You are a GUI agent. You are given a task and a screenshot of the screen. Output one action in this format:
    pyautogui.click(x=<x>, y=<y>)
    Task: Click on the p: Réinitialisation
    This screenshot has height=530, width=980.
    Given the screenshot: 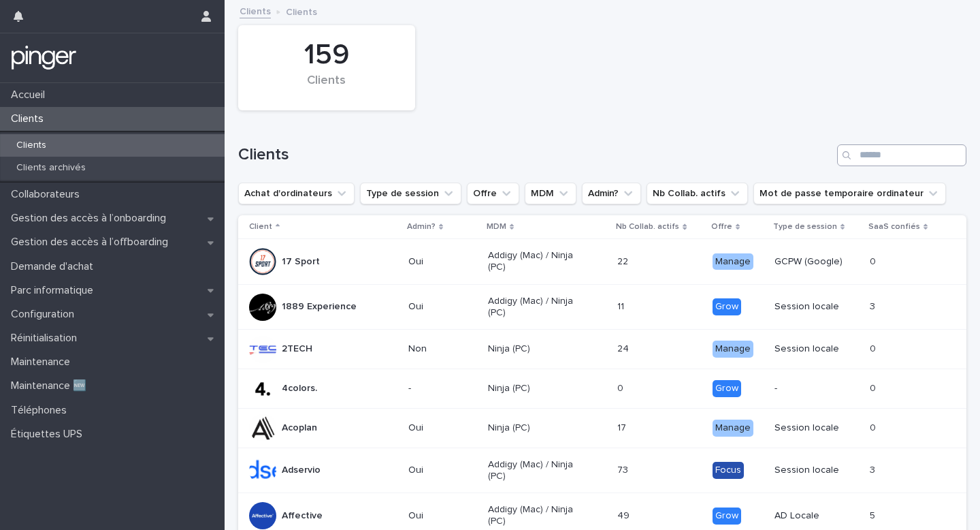 What is the action you would take?
    pyautogui.click(x=46, y=338)
    